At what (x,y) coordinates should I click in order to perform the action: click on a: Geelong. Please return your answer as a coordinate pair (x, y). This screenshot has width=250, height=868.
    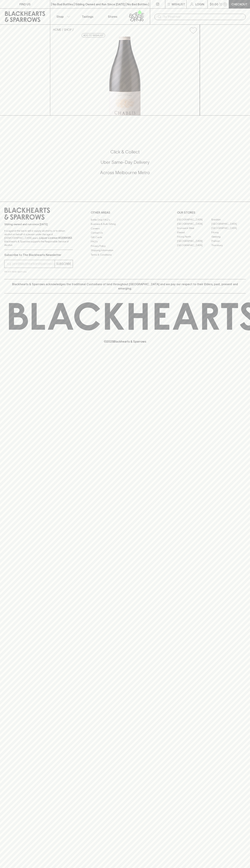
    Looking at the image, I should click on (229, 237).